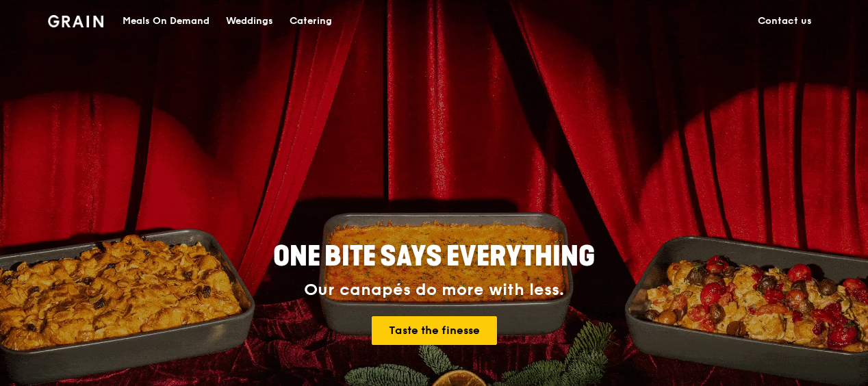  Describe the element at coordinates (75, 21) in the screenshot. I see `img: Grain` at that location.